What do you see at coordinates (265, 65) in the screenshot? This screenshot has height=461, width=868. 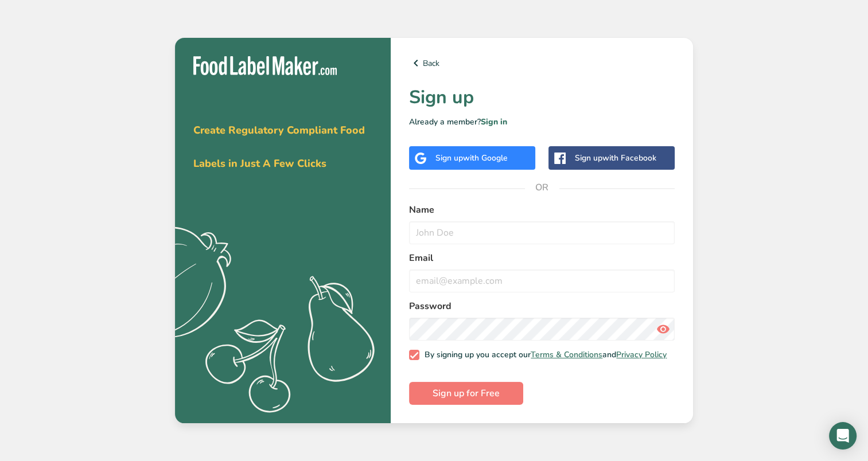 I see `img: Food Label Maker` at bounding box center [265, 65].